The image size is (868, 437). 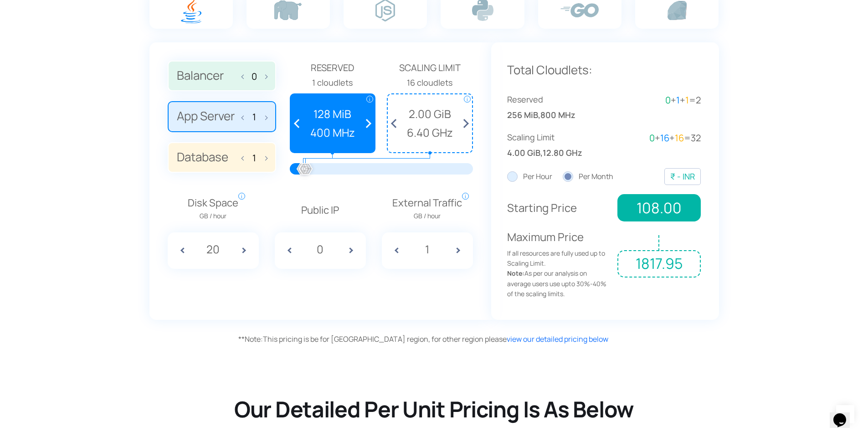 I want to click on label: App Server, so click(x=222, y=116).